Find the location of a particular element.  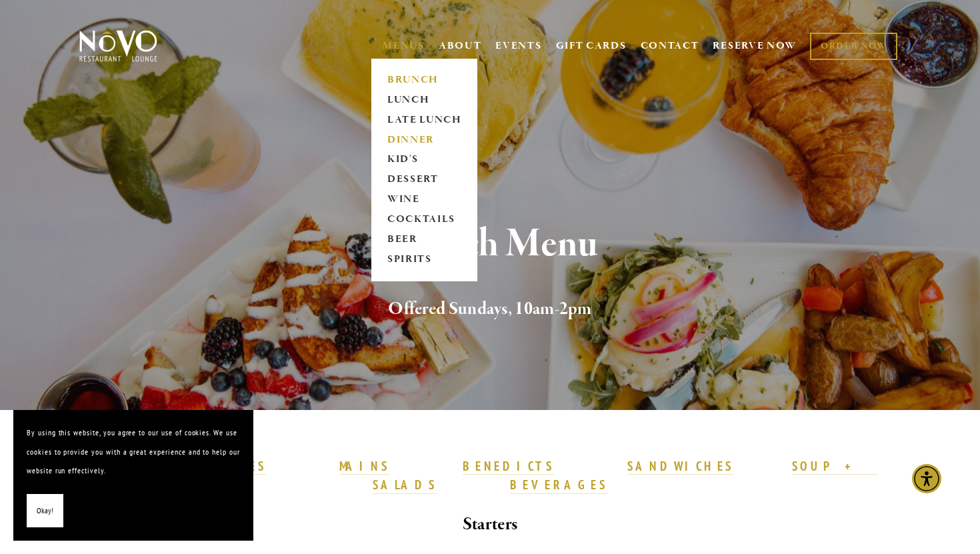

strong: Starters is located at coordinates (490, 525).